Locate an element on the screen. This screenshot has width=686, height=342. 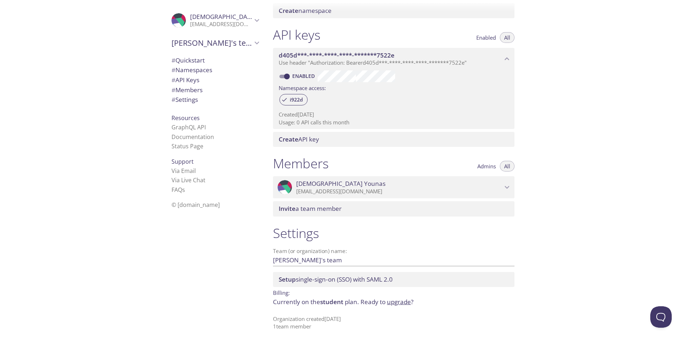
span: Invite is located at coordinates (287, 208).